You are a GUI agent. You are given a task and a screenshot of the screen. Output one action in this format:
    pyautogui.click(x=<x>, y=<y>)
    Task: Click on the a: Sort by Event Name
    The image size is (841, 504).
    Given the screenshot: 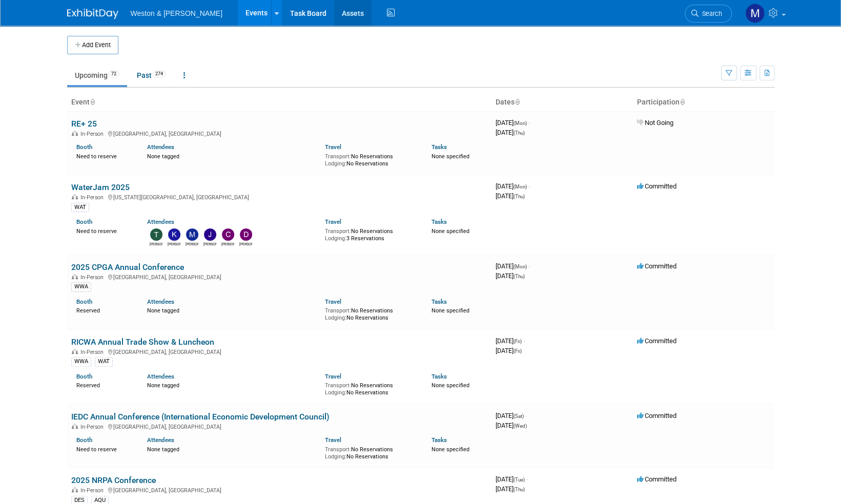 What is the action you would take?
    pyautogui.click(x=92, y=102)
    